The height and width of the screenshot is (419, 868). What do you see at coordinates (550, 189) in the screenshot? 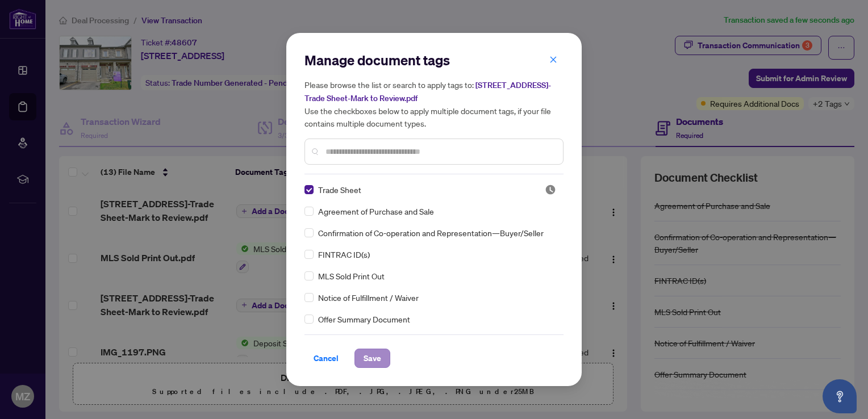
I see `img: status` at bounding box center [550, 189].